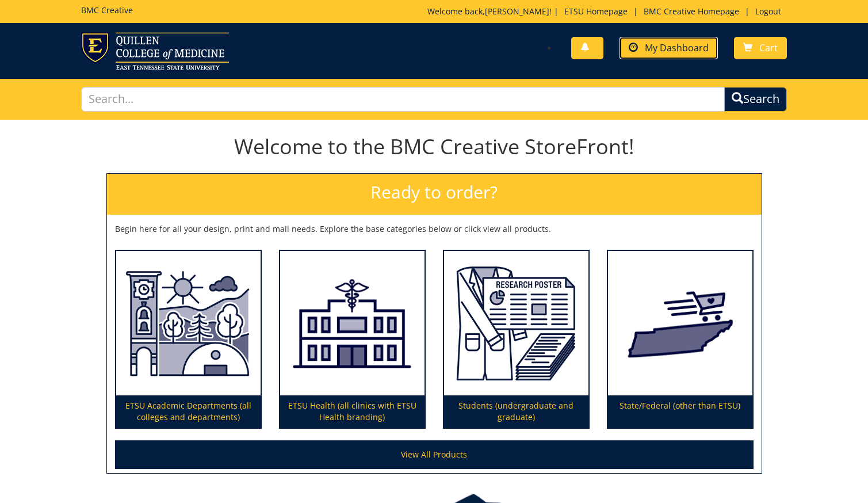  Describe the element at coordinates (596, 11) in the screenshot. I see `a: ETSU Homepage` at that location.